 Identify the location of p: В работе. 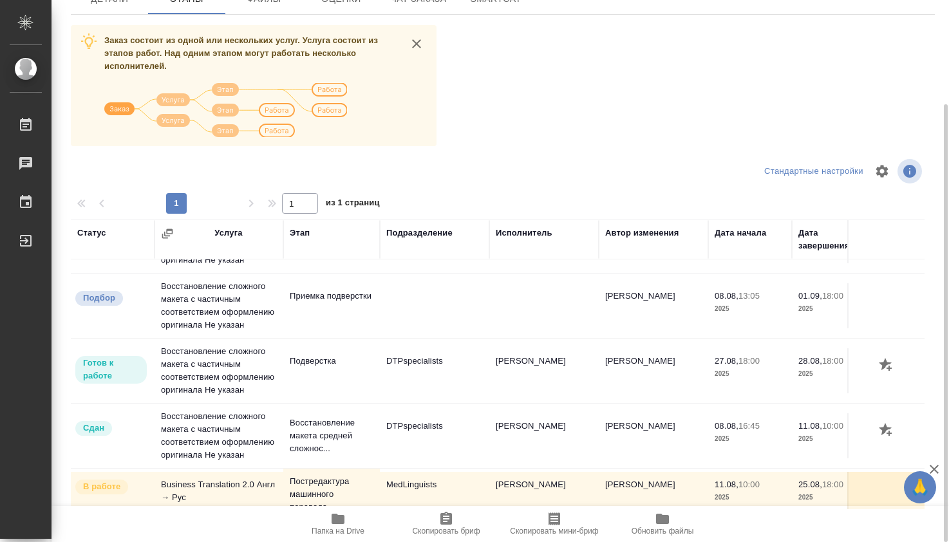
(102, 487).